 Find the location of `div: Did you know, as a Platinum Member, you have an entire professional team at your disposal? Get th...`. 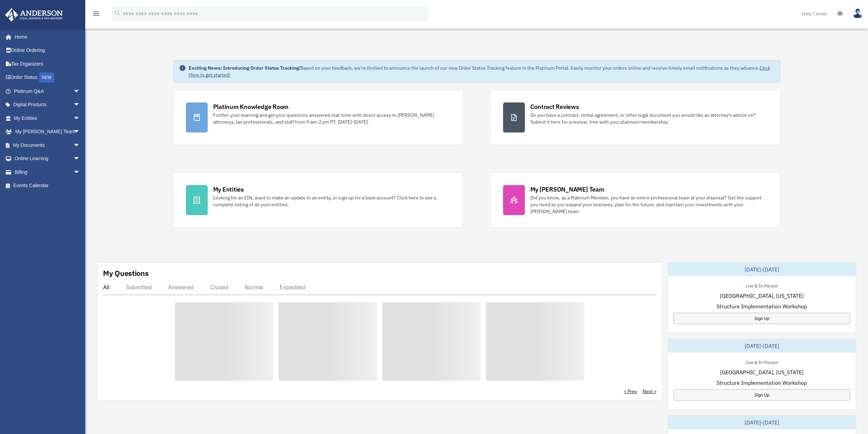

div: Did you know, as a Platinum Member, you have an entire professional team at your disposal? Get th... is located at coordinates (648, 204).